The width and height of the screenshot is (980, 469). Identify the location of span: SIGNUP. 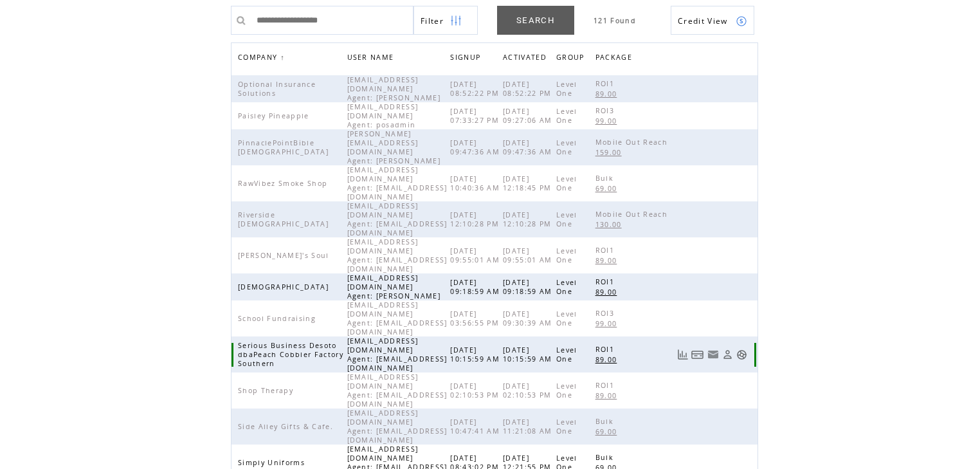
(467, 59).